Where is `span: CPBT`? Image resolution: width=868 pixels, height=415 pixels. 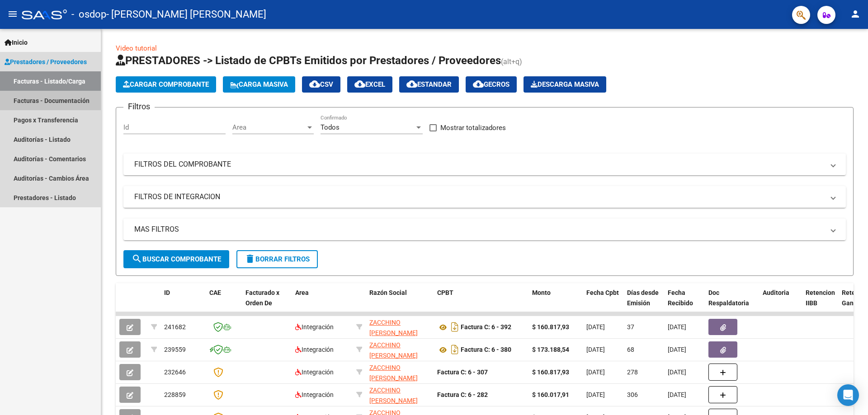
span: CPBT is located at coordinates (445, 293).